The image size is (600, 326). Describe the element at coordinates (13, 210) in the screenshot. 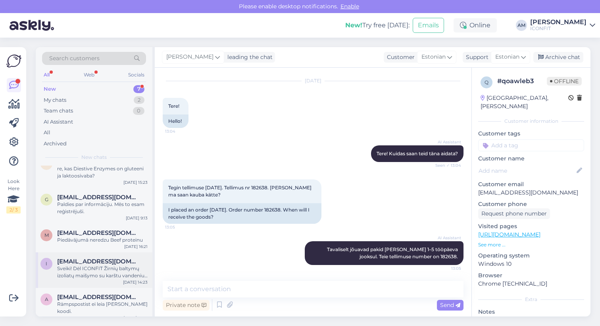

I see `div: 2 / 3` at that location.